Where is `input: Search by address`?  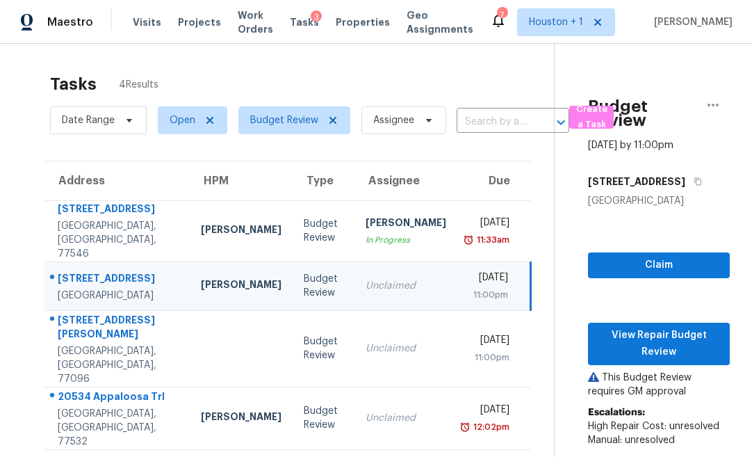 input: Search by address is located at coordinates (494, 122).